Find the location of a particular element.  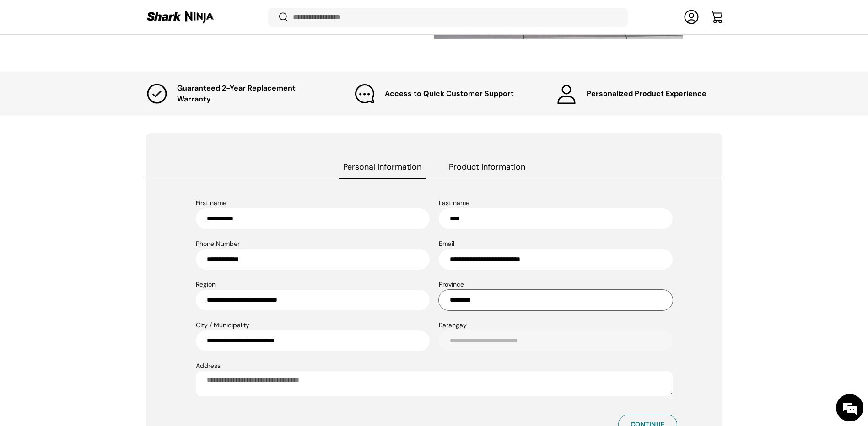

label: City / Municipality is located at coordinates (222, 326).